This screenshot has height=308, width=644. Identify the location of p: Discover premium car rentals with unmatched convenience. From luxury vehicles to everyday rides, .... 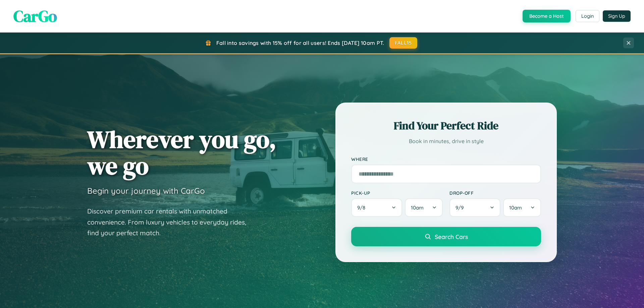
(171, 222).